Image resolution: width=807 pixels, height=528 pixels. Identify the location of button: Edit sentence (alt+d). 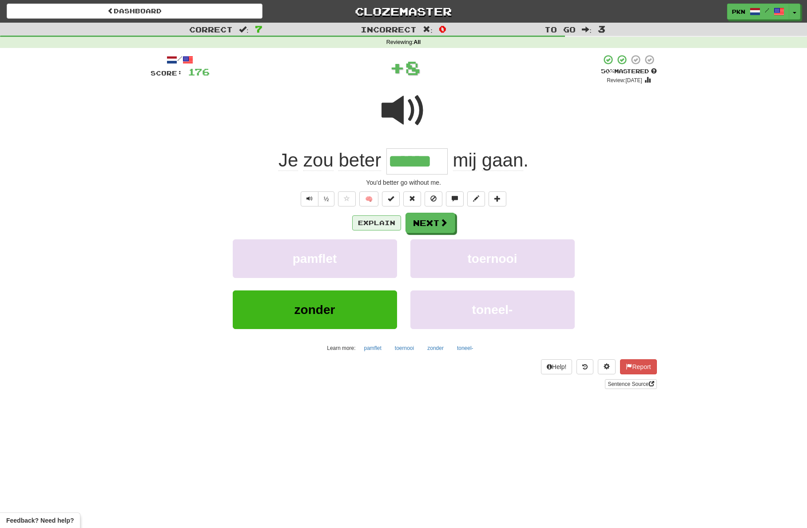
(476, 199).